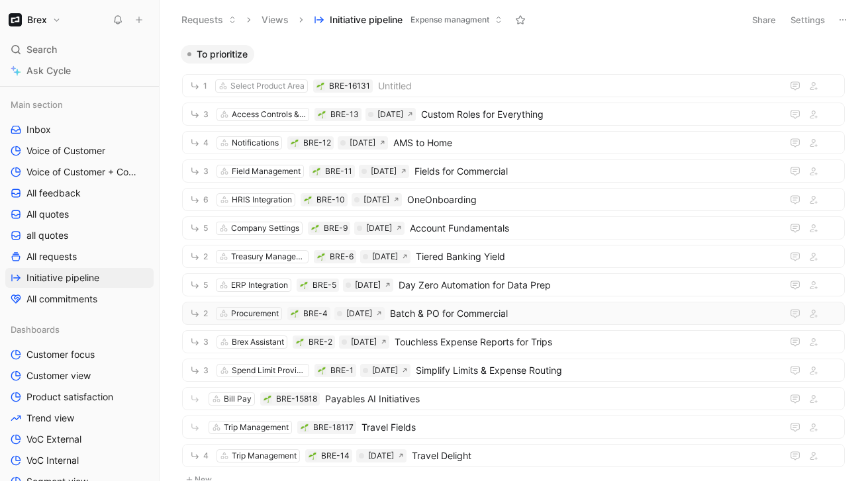 The width and height of the screenshot is (868, 481). What do you see at coordinates (595, 172) in the screenshot?
I see `span: Fields for Commercial` at bounding box center [595, 172].